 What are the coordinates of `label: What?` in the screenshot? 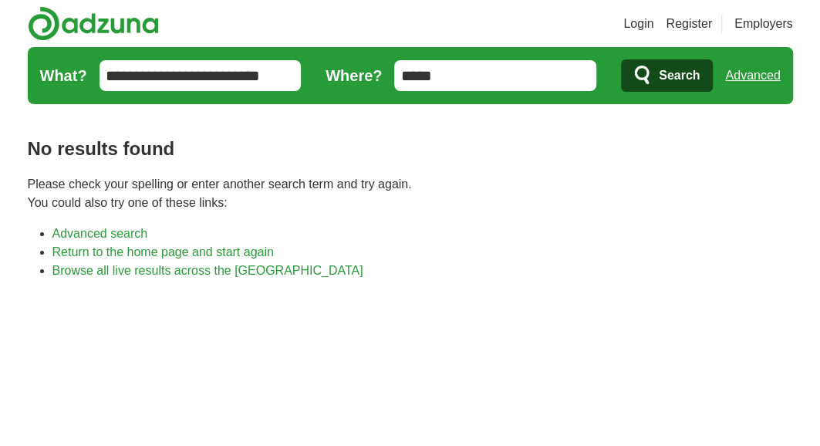 It's located at (63, 76).